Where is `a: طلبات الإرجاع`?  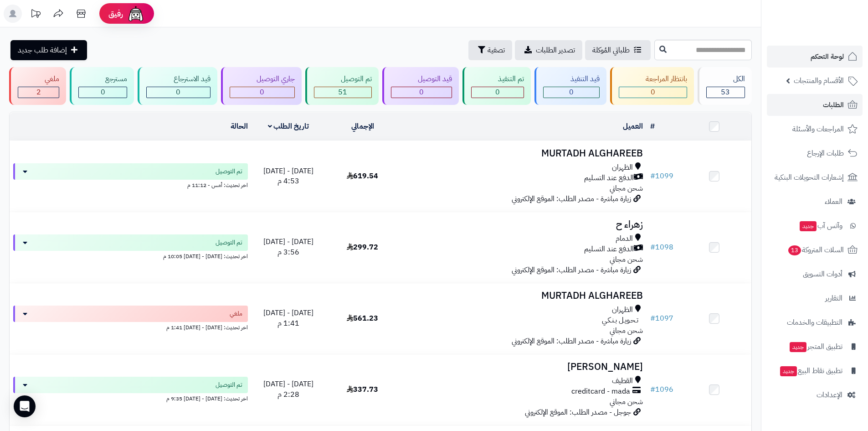 a: طلبات الإرجاع is located at coordinates (814, 153).